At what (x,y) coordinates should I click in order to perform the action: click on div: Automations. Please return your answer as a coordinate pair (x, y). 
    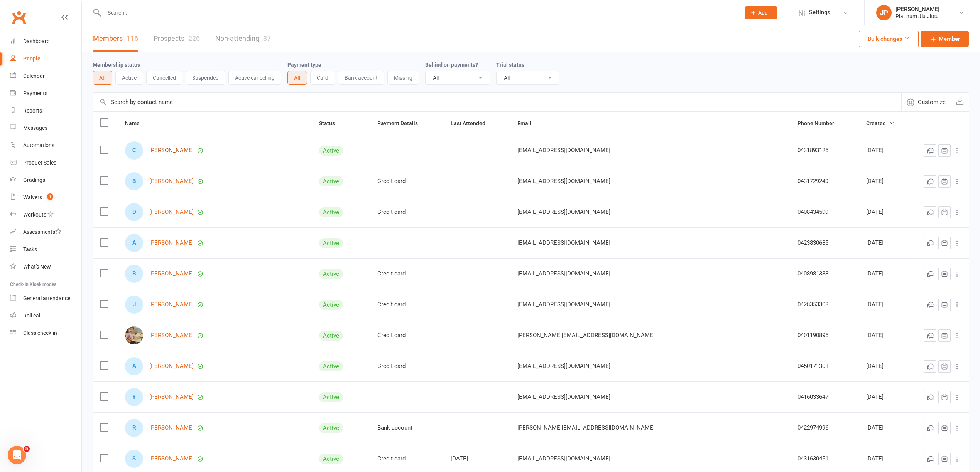
    Looking at the image, I should click on (39, 145).